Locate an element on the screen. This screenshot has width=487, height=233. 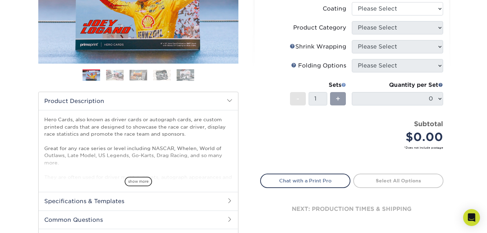
div: Shrink Wrapping is located at coordinates (318, 47).